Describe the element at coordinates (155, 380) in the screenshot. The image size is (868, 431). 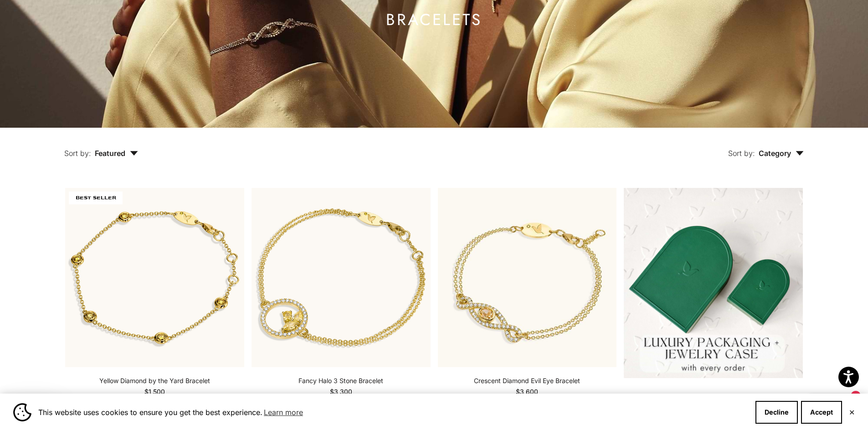
I see `a: Yellow Diamond by the Yard Bracelet` at that location.